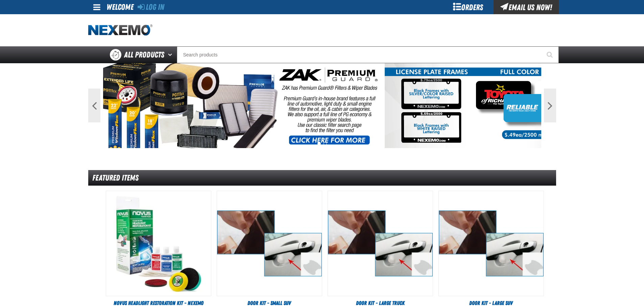  What do you see at coordinates (491, 244) in the screenshot?
I see `View Details of the Door Kit - Large SUV` at bounding box center [491, 244].